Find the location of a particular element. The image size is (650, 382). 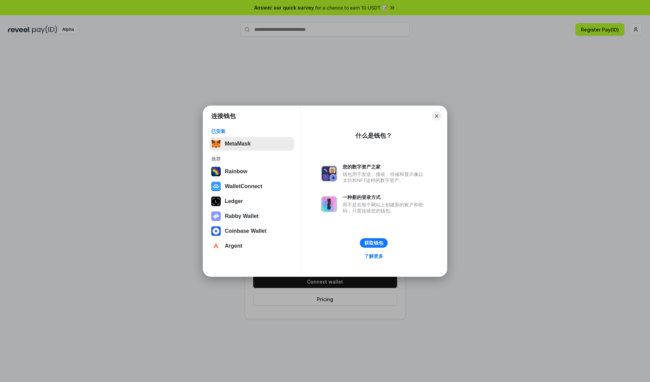

div: Rabby Wallet is located at coordinates (242, 216).